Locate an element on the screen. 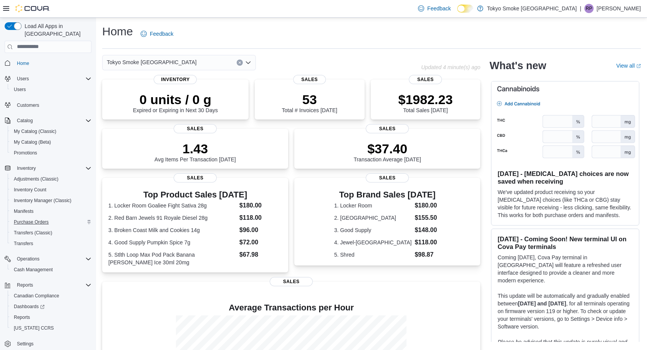 The height and width of the screenshot is (350, 647). a: Users is located at coordinates (20, 90).